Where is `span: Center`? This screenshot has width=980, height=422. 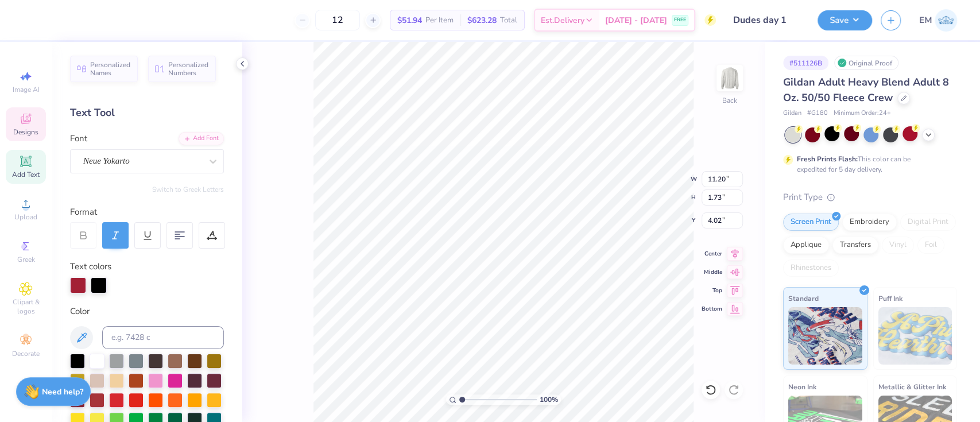 span: Center is located at coordinates (712, 254).